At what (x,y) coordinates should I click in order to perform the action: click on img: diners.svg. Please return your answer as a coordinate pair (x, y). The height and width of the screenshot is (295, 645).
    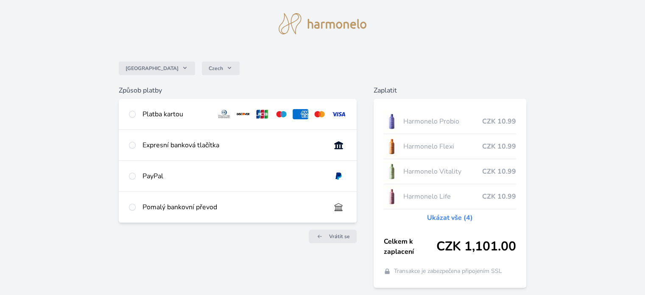
    Looking at the image, I should click on (224, 114).